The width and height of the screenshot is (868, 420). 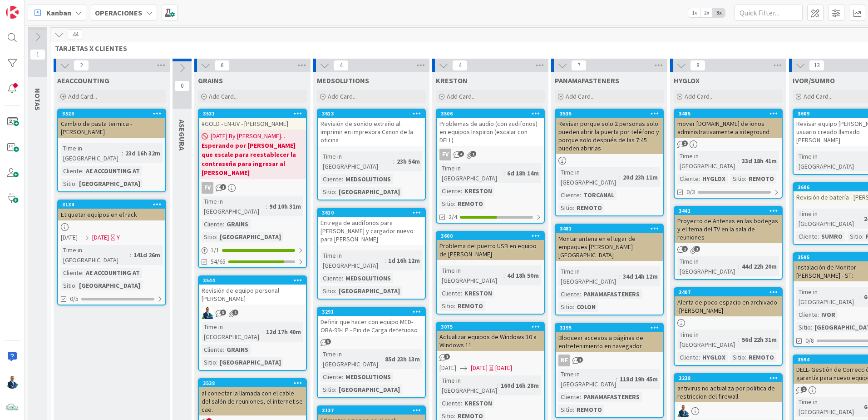 I want to click on div: 3506, so click(x=491, y=114).